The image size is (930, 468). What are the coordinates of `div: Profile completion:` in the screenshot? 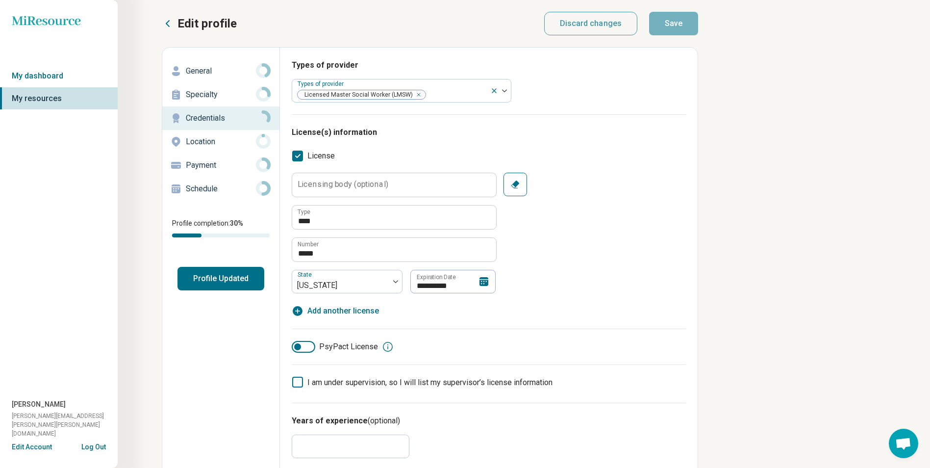 It's located at (221, 228).